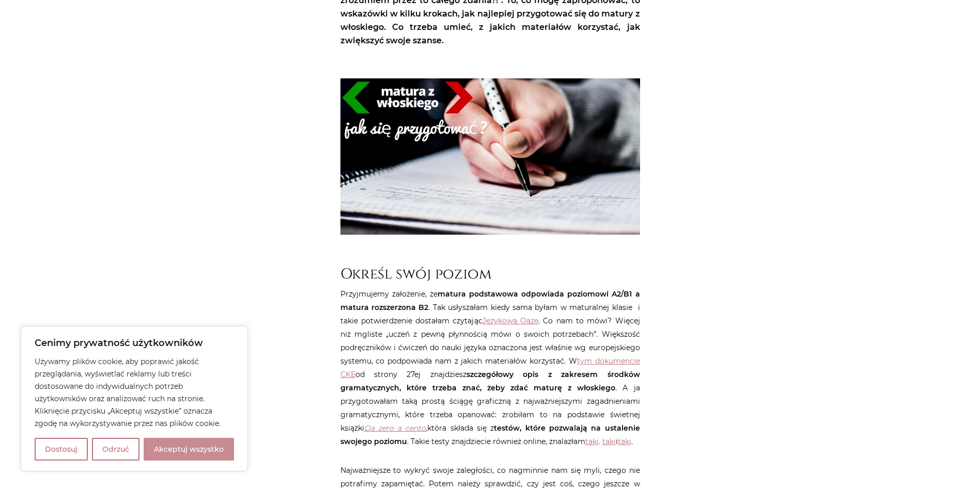  What do you see at coordinates (116, 449) in the screenshot?
I see `button: Odrzuć` at bounding box center [116, 449].